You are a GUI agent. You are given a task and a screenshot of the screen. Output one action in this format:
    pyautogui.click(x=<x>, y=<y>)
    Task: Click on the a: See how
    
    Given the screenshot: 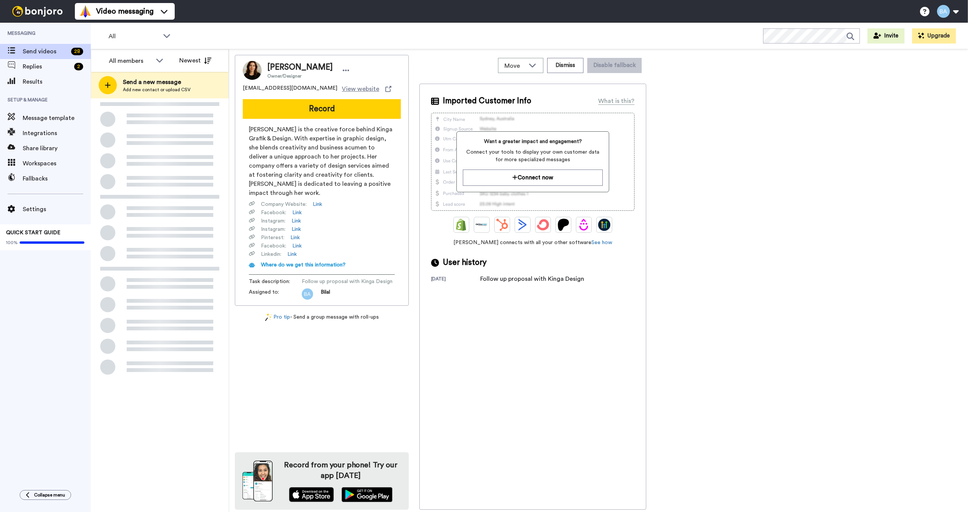 What is the action you would take?
    pyautogui.click(x=602, y=242)
    